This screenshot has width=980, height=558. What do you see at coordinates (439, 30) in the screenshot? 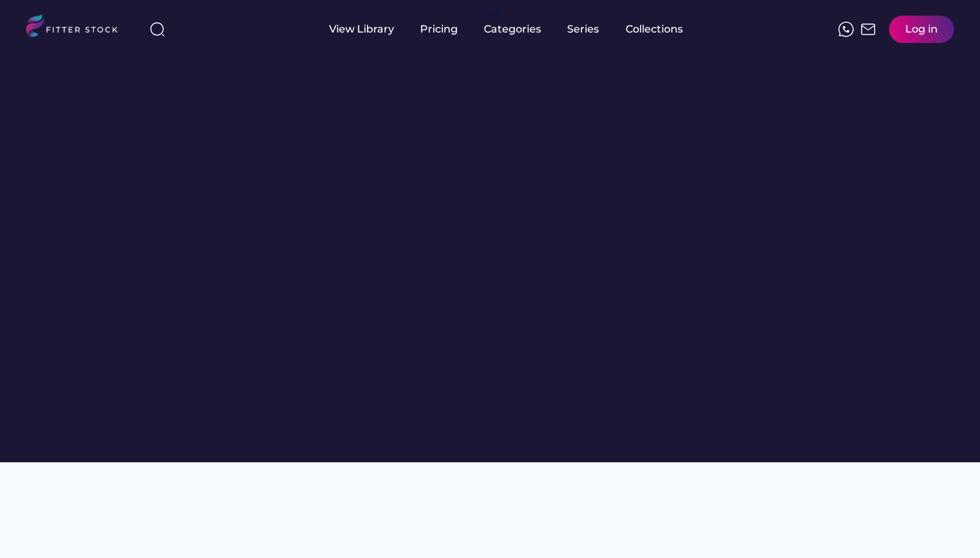
I see `div: Pricing` at bounding box center [439, 30].